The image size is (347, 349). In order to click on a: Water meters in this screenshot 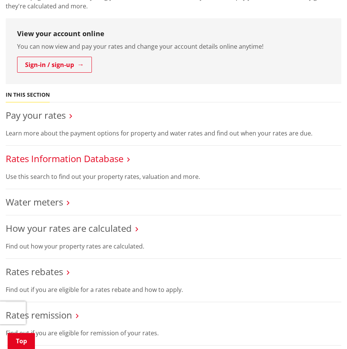, I will do `click(34, 201)`.